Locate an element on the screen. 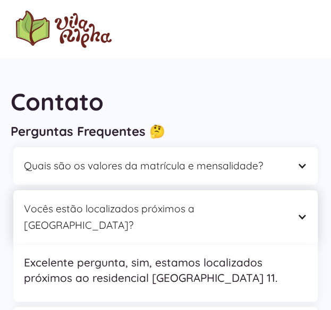  h3: Perguntas Frequentes 🤔 is located at coordinates (165, 131).